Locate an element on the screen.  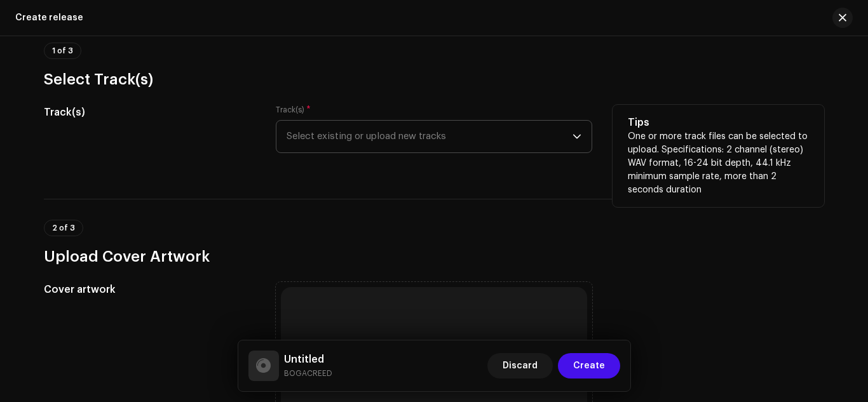
h5: Cover artwork is located at coordinates (149, 290).